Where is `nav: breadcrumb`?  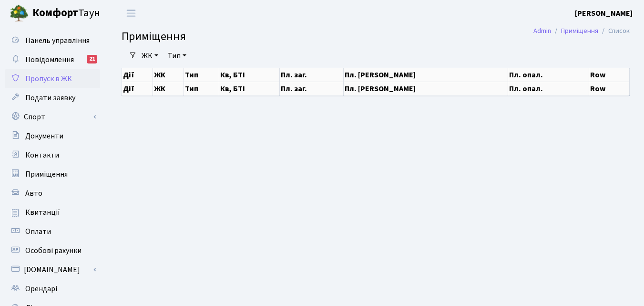 nav: breadcrumb is located at coordinates (582, 31).